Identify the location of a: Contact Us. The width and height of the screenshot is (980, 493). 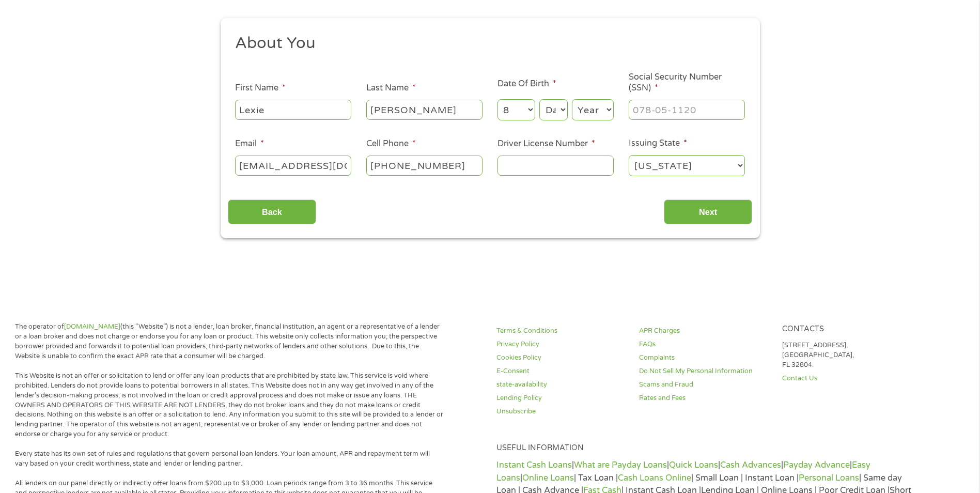
(847, 378).